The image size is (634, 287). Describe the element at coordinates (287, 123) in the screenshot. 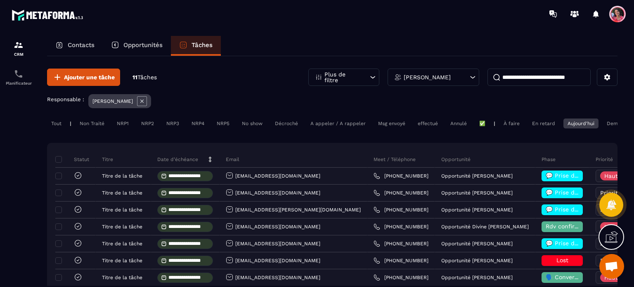

I see `div: Décroché` at that location.